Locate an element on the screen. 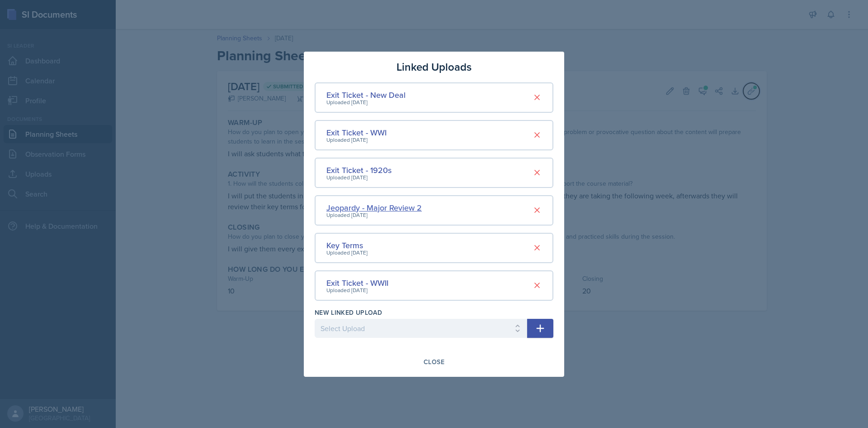 The width and height of the screenshot is (868, 428). div: Exit Ticket - New Deal is located at coordinates (366, 95).